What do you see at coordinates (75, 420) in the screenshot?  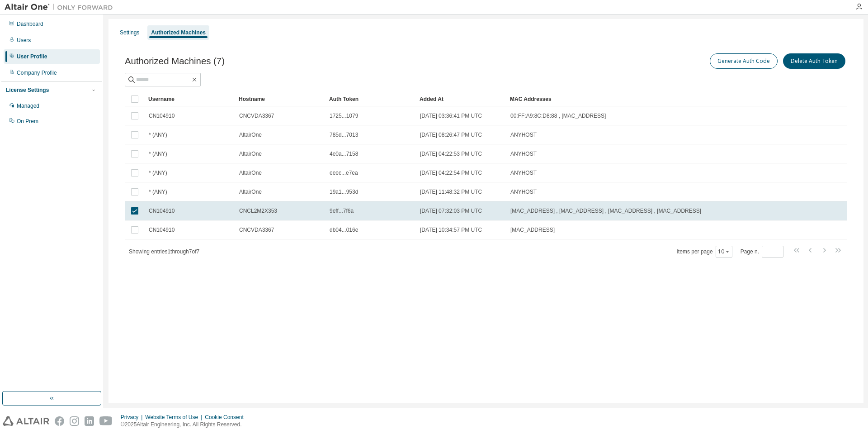 I see `img: instagram.svg` at bounding box center [75, 420].